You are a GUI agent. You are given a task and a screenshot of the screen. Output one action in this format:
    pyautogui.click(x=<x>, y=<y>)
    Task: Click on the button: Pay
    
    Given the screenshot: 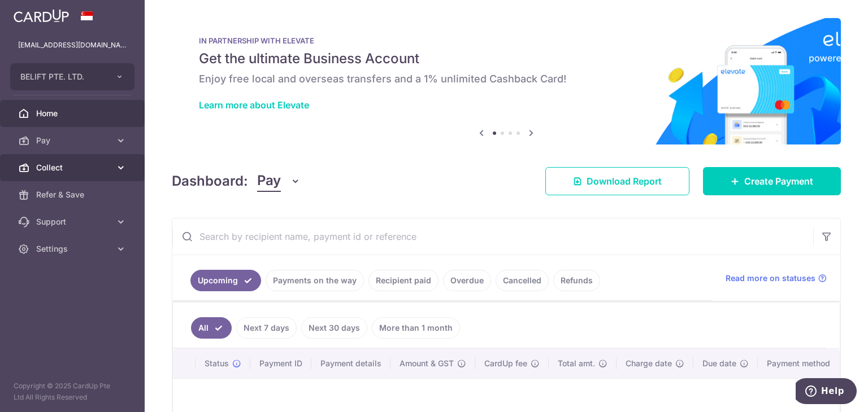 What is the action you would take?
    pyautogui.click(x=278, y=181)
    